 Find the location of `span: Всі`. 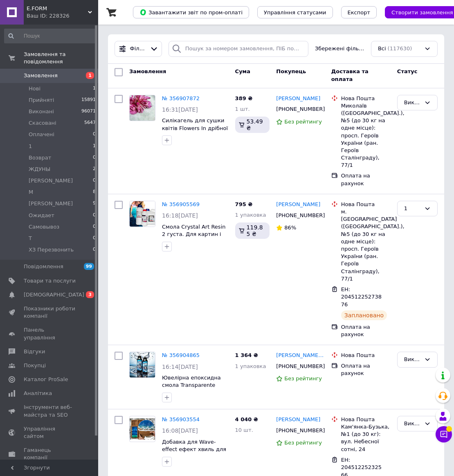

span: Всі is located at coordinates (382, 49).